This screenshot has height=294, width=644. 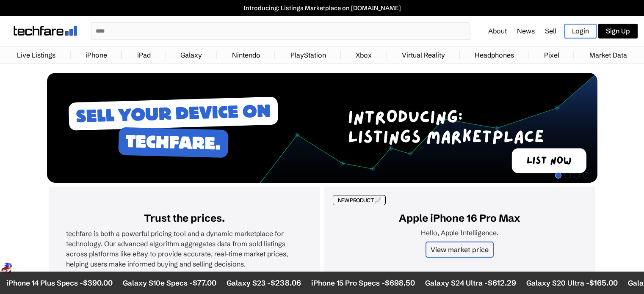 What do you see at coordinates (526, 31) in the screenshot?
I see `a: News` at bounding box center [526, 31].